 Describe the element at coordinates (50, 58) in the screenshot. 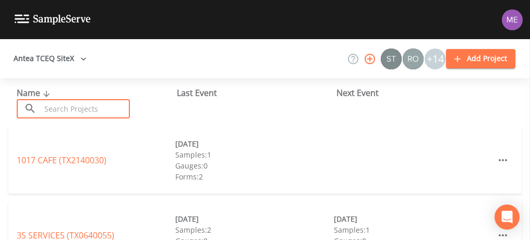

I see `button: Antea TCEQ SiteX` at that location.